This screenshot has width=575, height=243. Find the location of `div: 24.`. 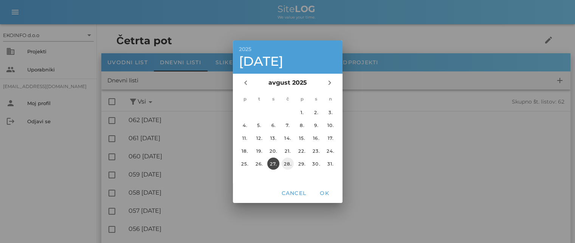

div: 24. is located at coordinates (330, 150).